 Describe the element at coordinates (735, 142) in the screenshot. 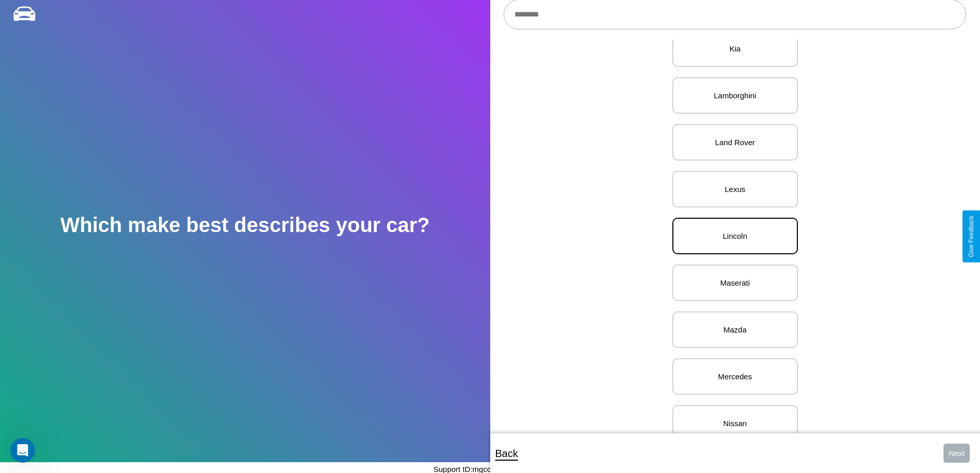

I see `p: Land Rover` at that location.